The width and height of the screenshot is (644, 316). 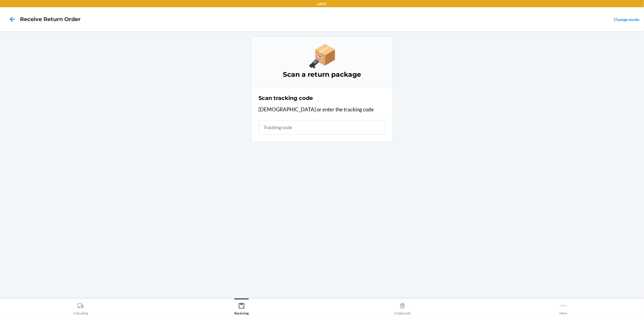 What do you see at coordinates (322, 4) in the screenshot?
I see `p: LAX1` at bounding box center [322, 4].